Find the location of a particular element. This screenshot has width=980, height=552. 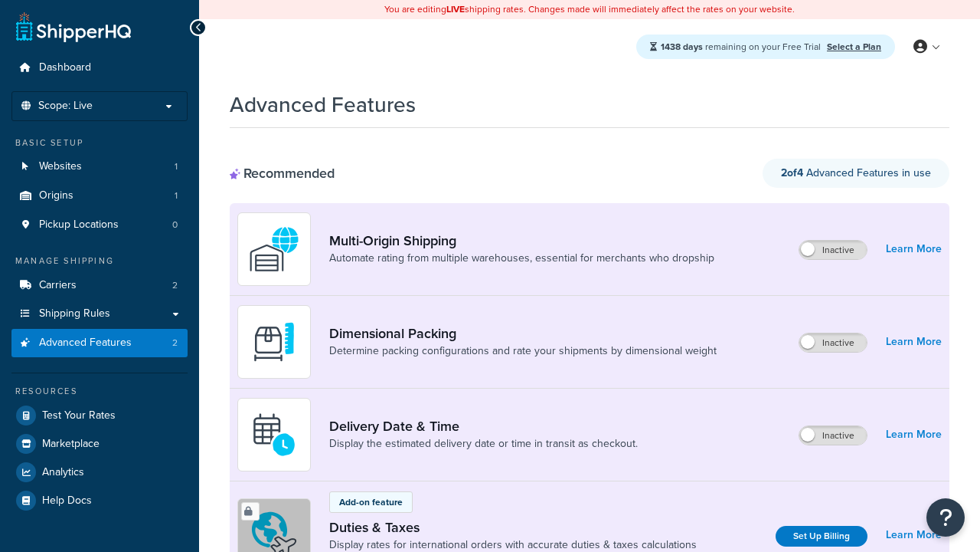

h1: Advanced Features is located at coordinates (323, 104).